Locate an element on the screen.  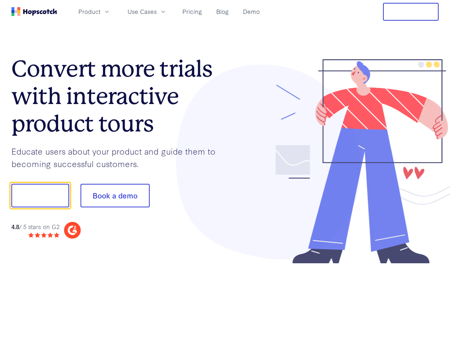
a: Book a demo is located at coordinates (115, 196).